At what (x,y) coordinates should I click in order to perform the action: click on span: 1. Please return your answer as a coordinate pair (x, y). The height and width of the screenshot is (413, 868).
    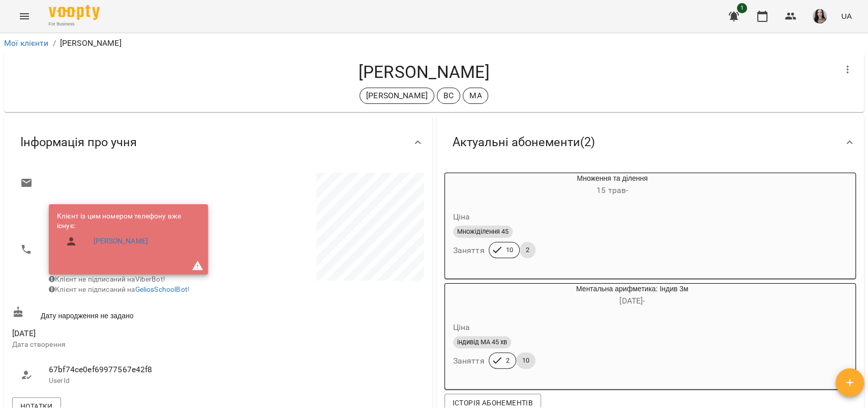
    Looking at the image, I should click on (742, 8).